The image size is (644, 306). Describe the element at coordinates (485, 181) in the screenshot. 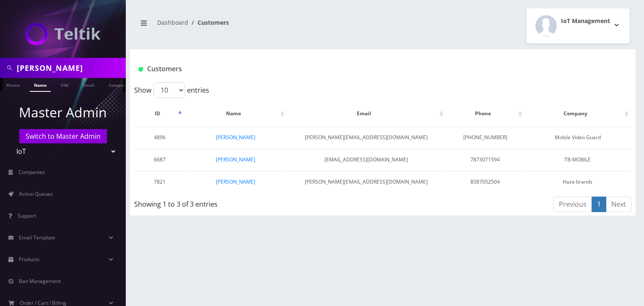

I see `td: 8587052504` at that location.